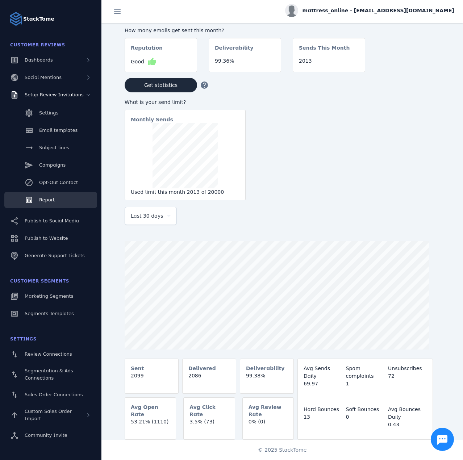 The width and height of the screenshot is (463, 460). What do you see at coordinates (322, 417) in the screenshot?
I see `div: 13` at bounding box center [322, 417].